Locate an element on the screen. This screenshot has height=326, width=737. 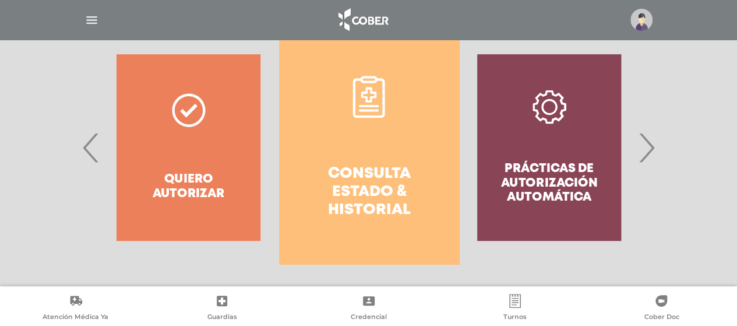
span: Previous is located at coordinates (91, 147).